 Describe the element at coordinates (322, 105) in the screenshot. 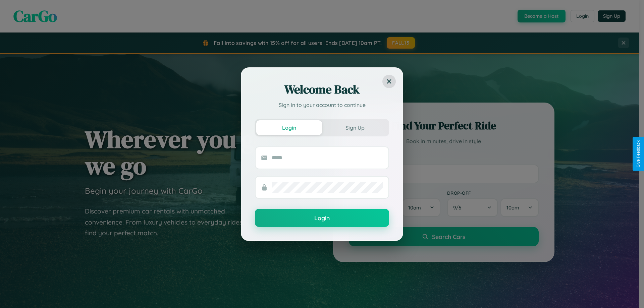

I see `p: Sign in to your account to continue` at that location.